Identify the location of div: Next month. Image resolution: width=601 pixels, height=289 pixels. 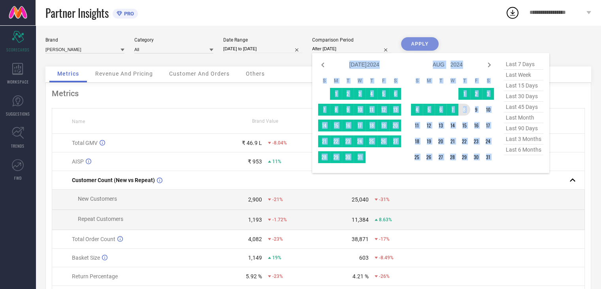
(489, 65).